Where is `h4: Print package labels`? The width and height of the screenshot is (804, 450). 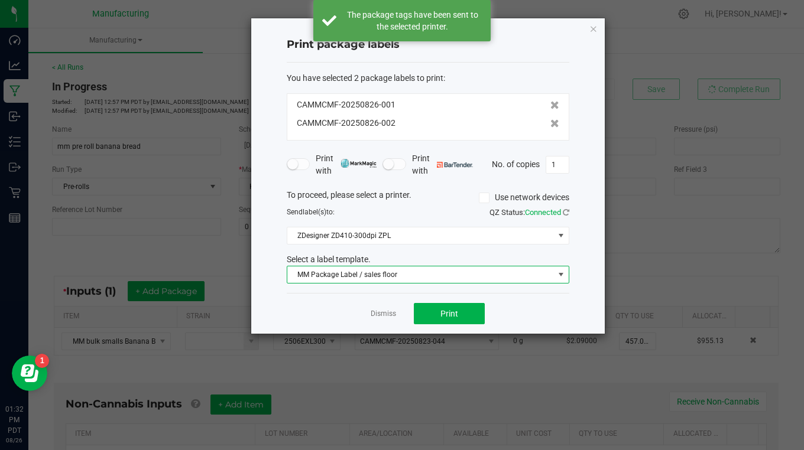
h4: Print package labels is located at coordinates (428, 45).